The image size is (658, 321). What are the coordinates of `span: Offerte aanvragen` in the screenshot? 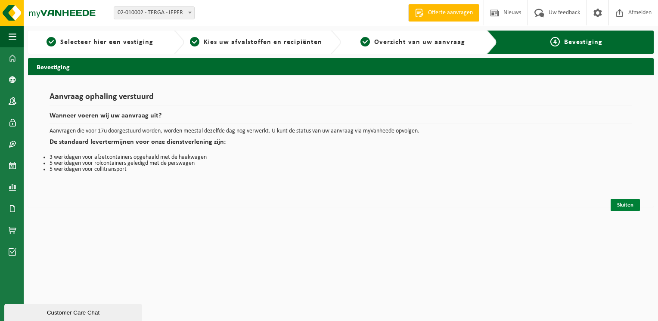 It's located at (450, 13).